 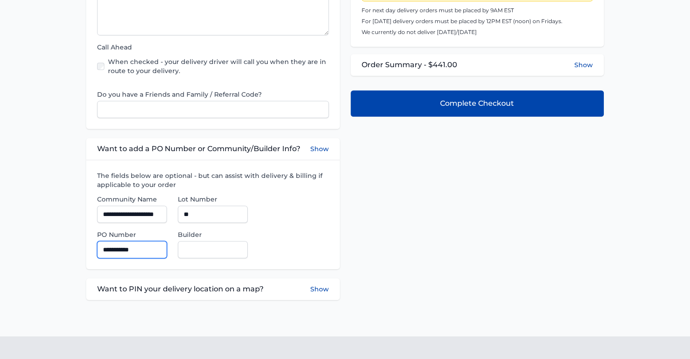 I want to click on button: Complete Checkout, so click(x=477, y=103).